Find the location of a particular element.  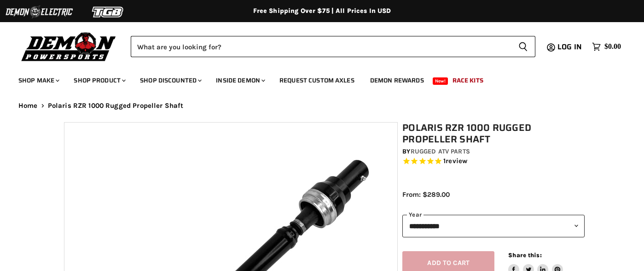

a: Demon Rewards is located at coordinates (397, 80).